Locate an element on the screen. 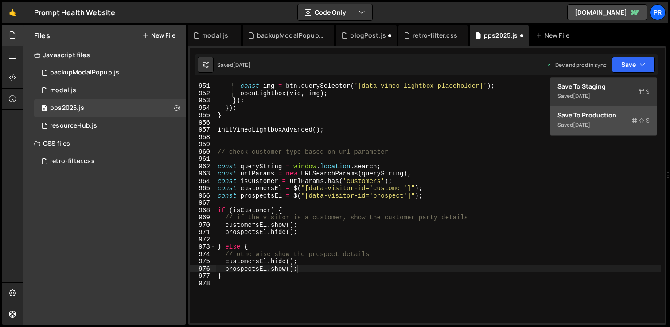  div: 16625/45859.js is located at coordinates (110, 126).